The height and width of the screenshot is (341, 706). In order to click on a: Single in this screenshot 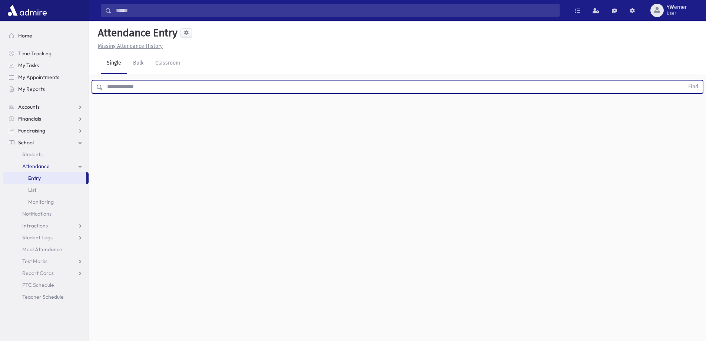, I will do `click(114, 63)`.